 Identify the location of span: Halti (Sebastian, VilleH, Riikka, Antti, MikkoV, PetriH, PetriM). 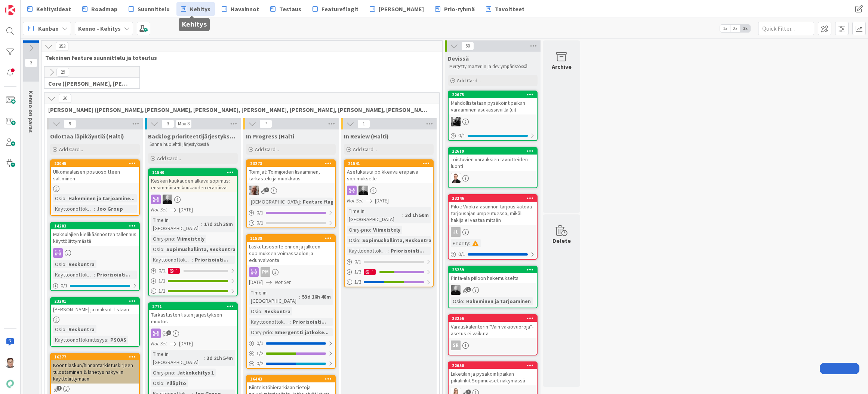
(239, 110).